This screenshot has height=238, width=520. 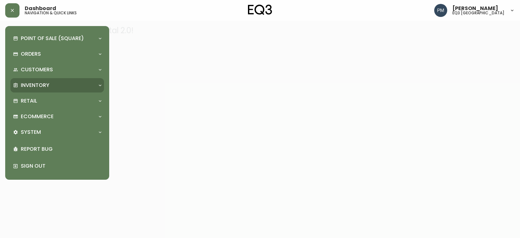 What do you see at coordinates (57, 85) in the screenshot?
I see `div: Inventory` at bounding box center [57, 85].